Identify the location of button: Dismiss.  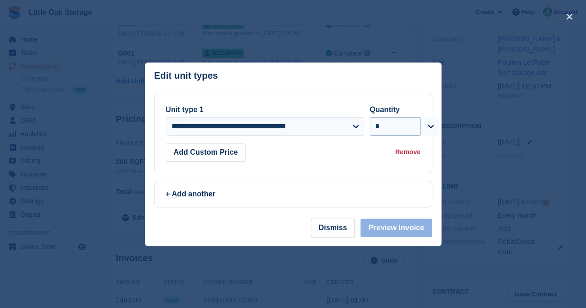
(332, 228).